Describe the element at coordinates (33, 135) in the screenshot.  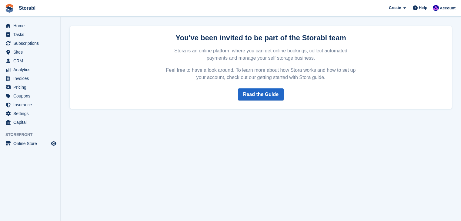
I see `span: Storefront` at that location.